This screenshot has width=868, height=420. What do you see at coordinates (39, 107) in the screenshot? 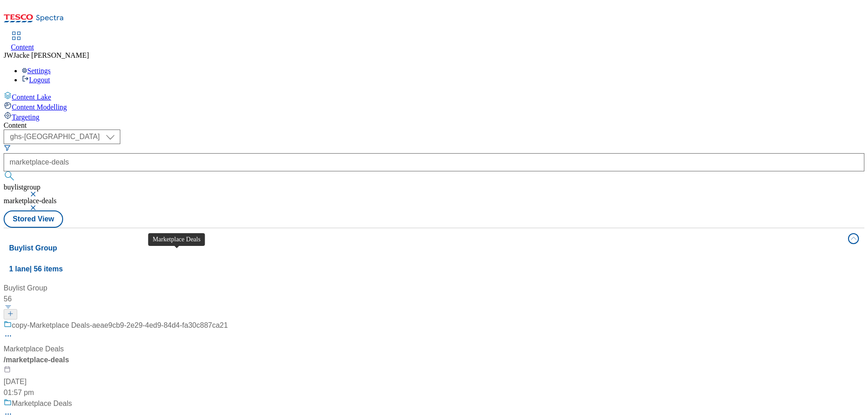
I see `span: Content Modelling` at bounding box center [39, 107].